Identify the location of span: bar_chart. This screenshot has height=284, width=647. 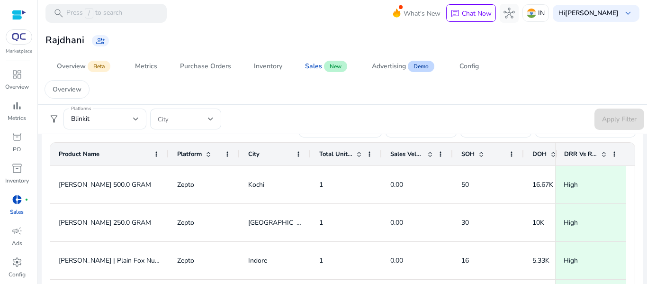
(17, 106).